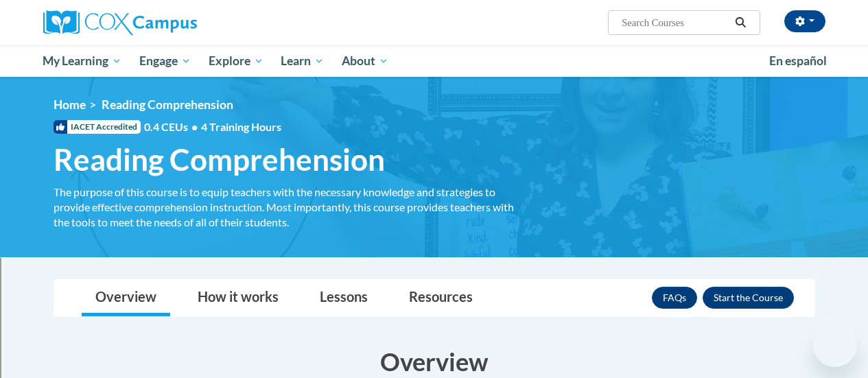 This screenshot has width=868, height=378. I want to click on div: The purpose of this course is to equip teachers with the necessary knowledge and strategies to pr..., so click(290, 207).